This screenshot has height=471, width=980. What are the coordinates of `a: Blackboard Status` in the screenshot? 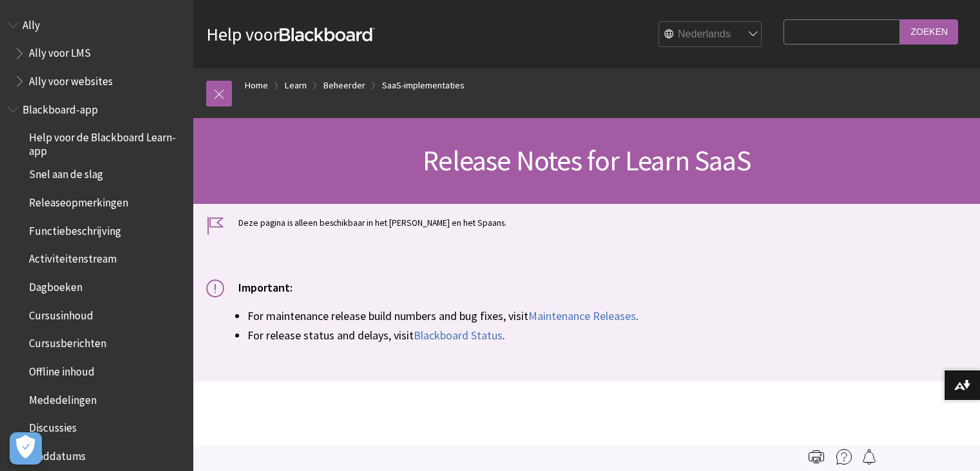 It's located at (458, 335).